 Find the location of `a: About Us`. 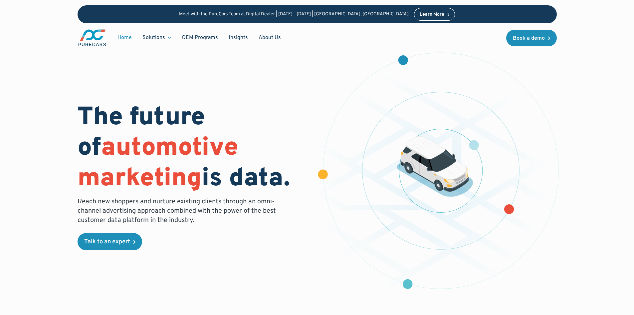

a: About Us is located at coordinates (270, 38).